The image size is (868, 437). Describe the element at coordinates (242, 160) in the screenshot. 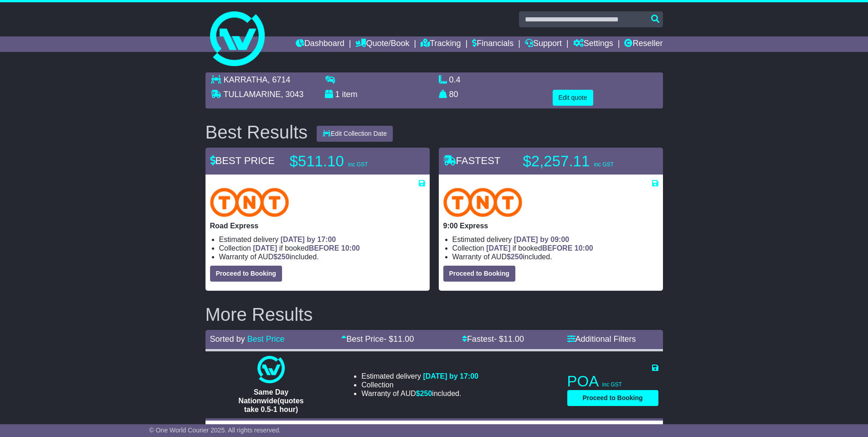

I see `span: BEST PRICE` at that location.